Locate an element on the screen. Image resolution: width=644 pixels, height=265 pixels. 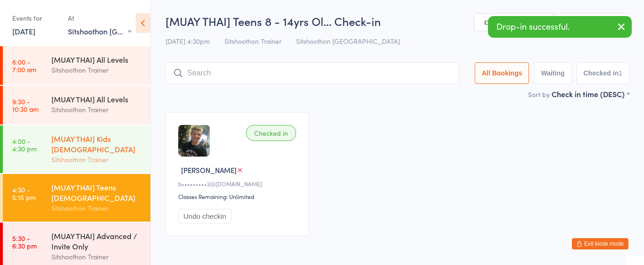
button: All Bookings is located at coordinates (502, 73).